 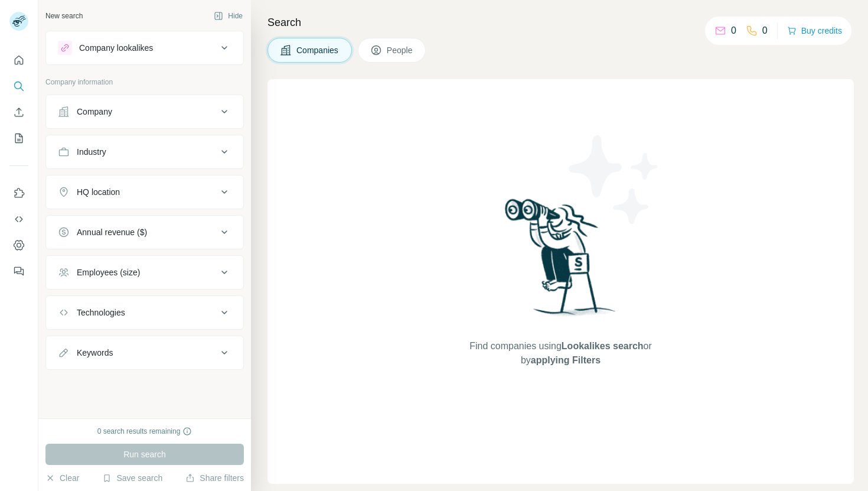 What do you see at coordinates (145, 431) in the screenshot?
I see `div: 0 search results remaining` at bounding box center [145, 431].